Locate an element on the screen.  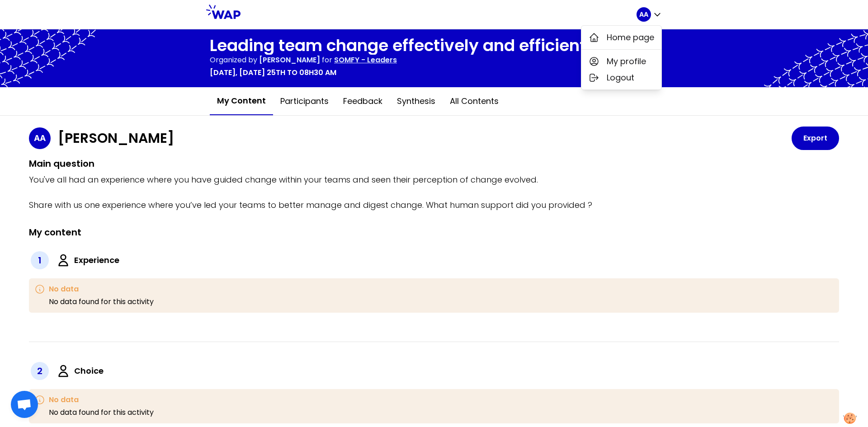
p: for is located at coordinates (327, 60).